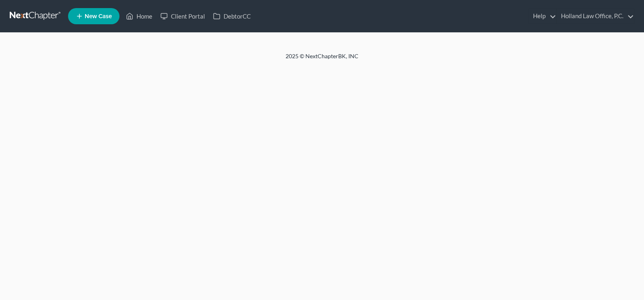 Image resolution: width=644 pixels, height=300 pixels. Describe the element at coordinates (232, 16) in the screenshot. I see `a: DebtorCC` at that location.